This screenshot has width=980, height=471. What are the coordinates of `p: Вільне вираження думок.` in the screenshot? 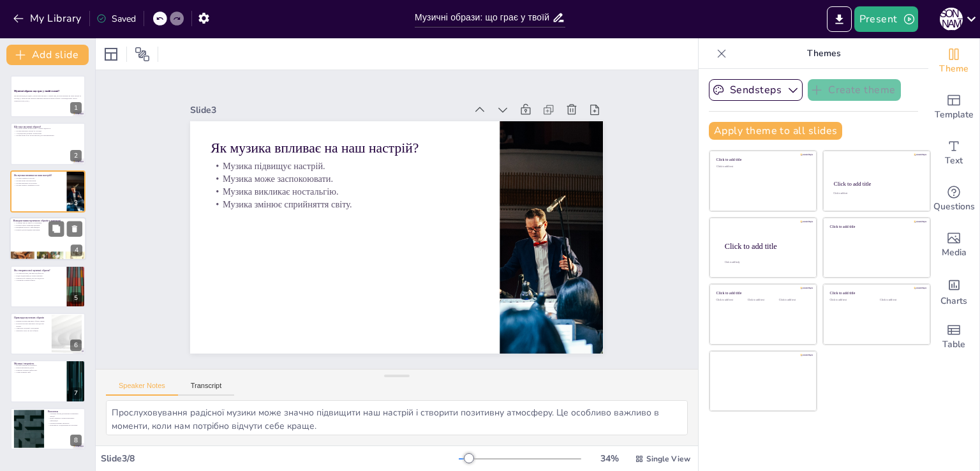 It's located at (38, 368).